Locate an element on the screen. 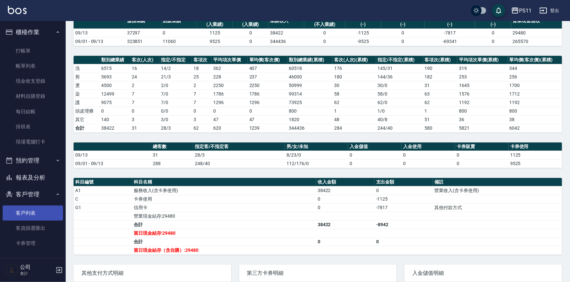 The width and height of the screenshot is (570, 282). div: PS11 is located at coordinates (525, 11).